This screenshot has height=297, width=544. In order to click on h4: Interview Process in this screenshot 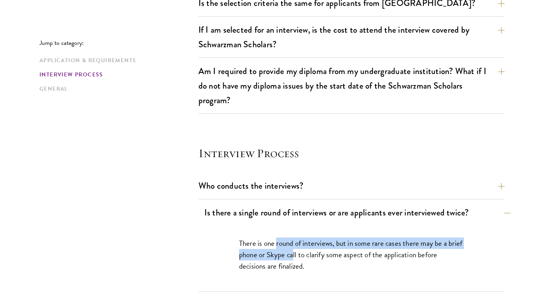, I will do `click(351, 153)`.